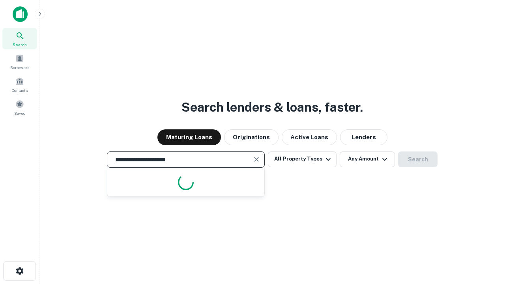 The image size is (505, 284). What do you see at coordinates (20, 84) in the screenshot?
I see `a: Contacts` at bounding box center [20, 84].